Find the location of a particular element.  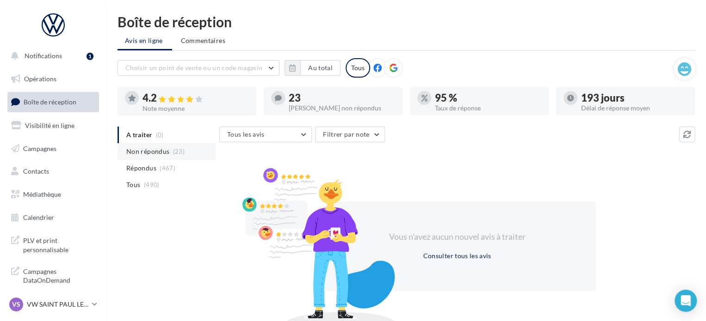

div: 4.2 is located at coordinates (196, 98).